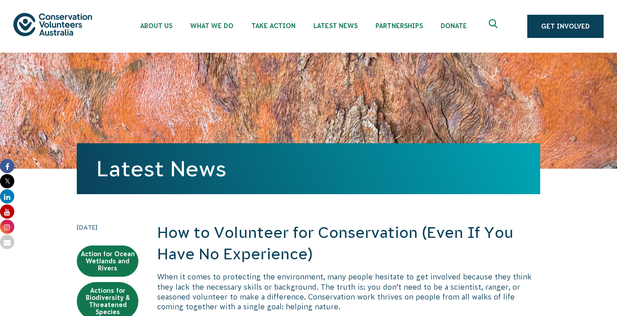 Image resolution: width=617 pixels, height=316 pixels. What do you see at coordinates (273, 26) in the screenshot?
I see `span: Take Action` at bounding box center [273, 26].